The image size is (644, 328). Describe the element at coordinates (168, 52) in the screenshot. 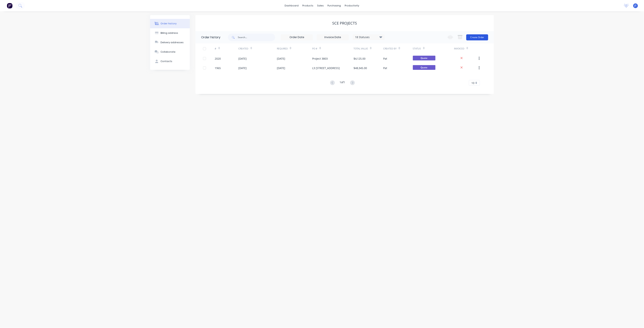

I see `div: Collaborate` at that location.